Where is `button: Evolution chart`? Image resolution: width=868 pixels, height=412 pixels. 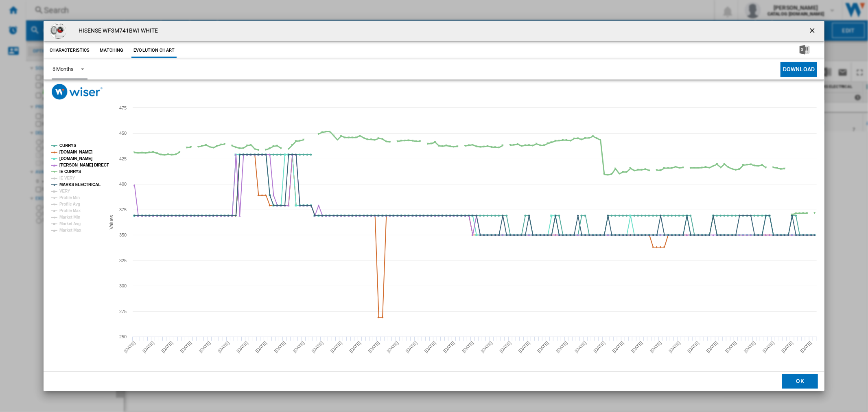
button: Evolution chart is located at coordinates (154, 51).